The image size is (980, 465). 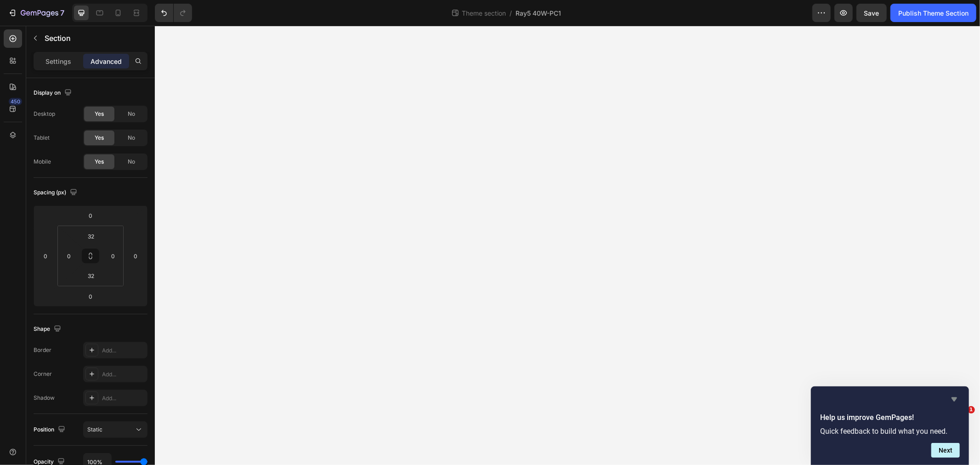 What do you see at coordinates (173, 13) in the screenshot?
I see `div: Undo/Redo` at bounding box center [173, 13].